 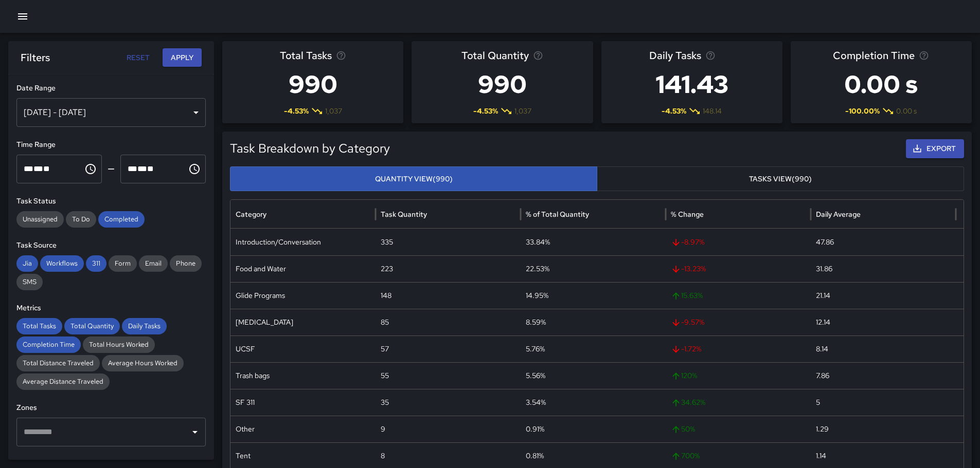 What do you see at coordinates (303, 322) in the screenshot?
I see `div: Motivational Interviewing` at bounding box center [303, 322].